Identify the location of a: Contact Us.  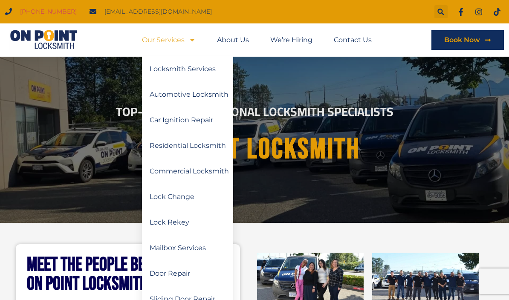
(352, 40).